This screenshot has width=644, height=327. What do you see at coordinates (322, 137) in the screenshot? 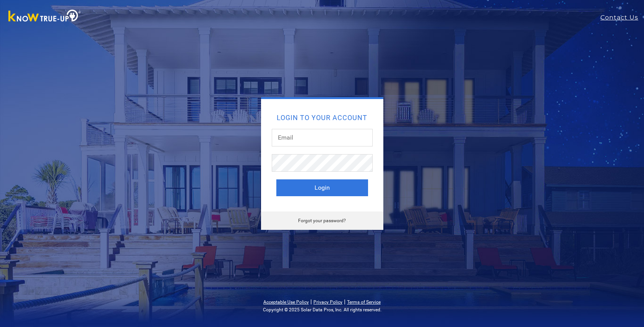
I see `input: Email` at bounding box center [322, 137].